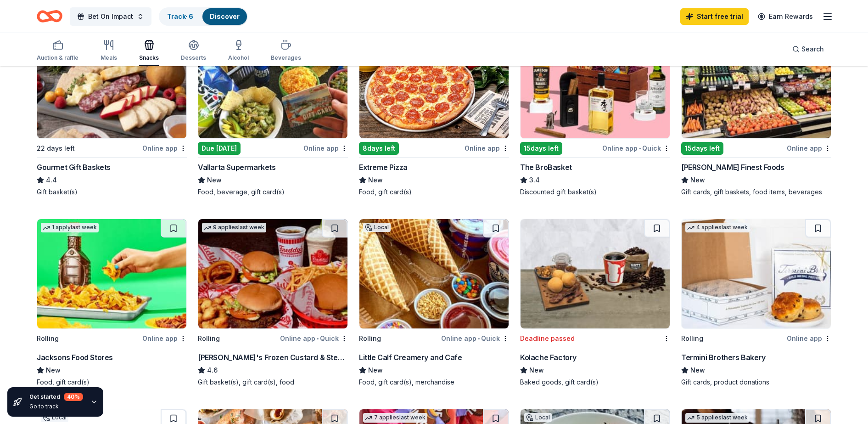  I want to click on div: Snacks, so click(149, 58).